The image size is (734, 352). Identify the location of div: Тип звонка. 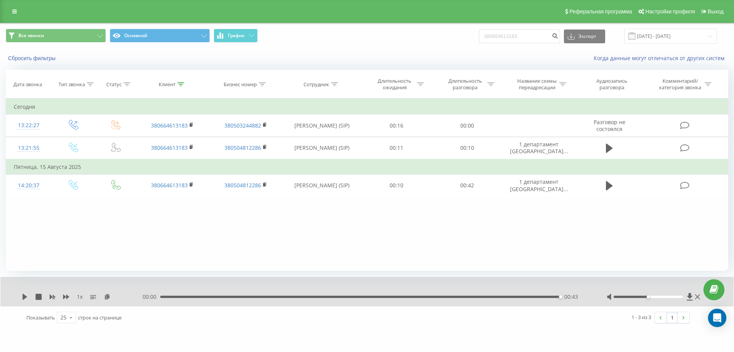
(72, 84).